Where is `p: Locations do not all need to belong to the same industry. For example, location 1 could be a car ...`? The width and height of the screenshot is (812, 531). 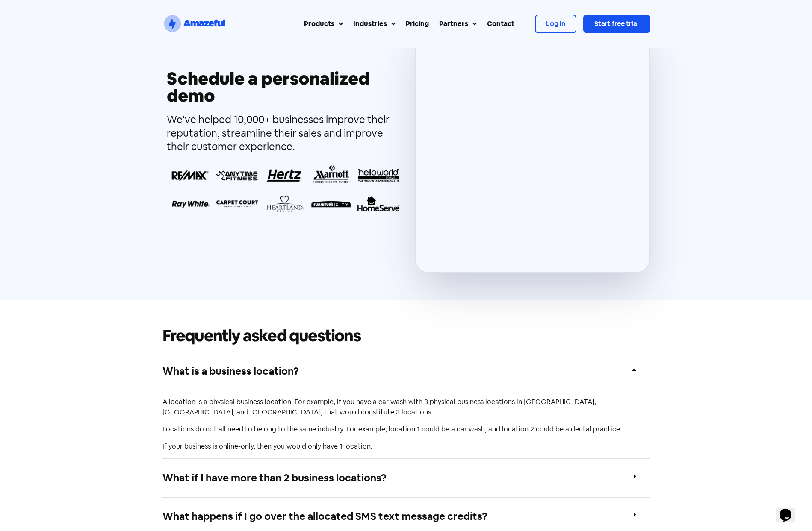 p: Locations do not all need to belong to the same industry. For example, location 1 could be a car ... is located at coordinates (406, 429).